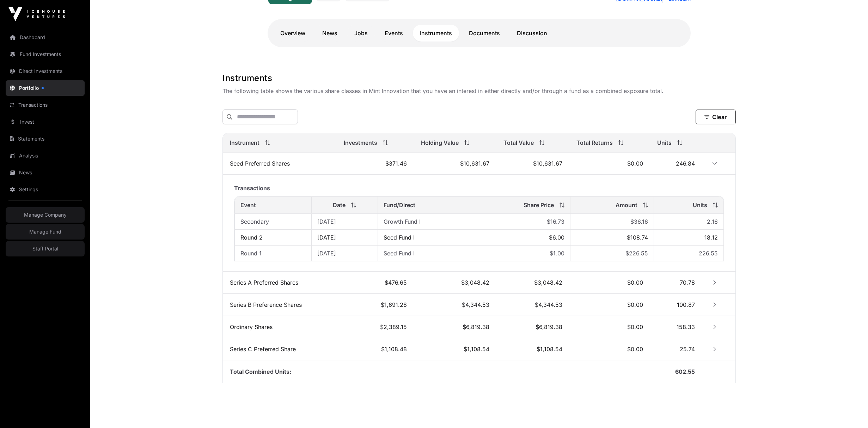  Describe the element at coordinates (45, 122) in the screenshot. I see `a: Invest` at that location.